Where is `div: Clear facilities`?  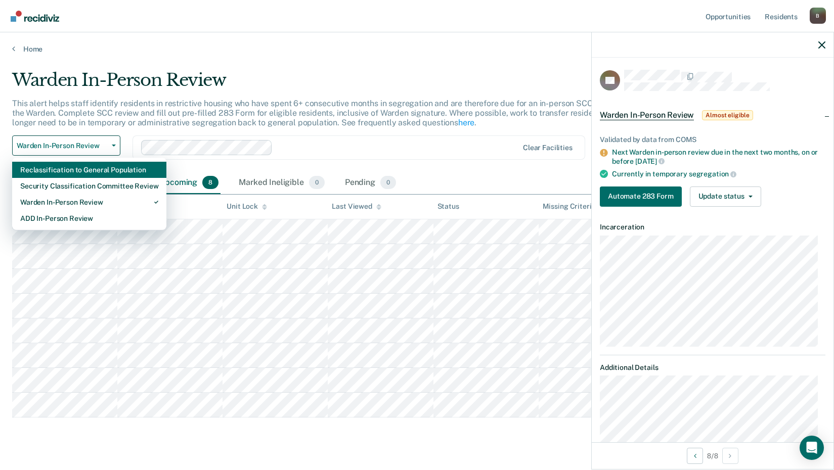 div: Clear facilities is located at coordinates (548, 148).